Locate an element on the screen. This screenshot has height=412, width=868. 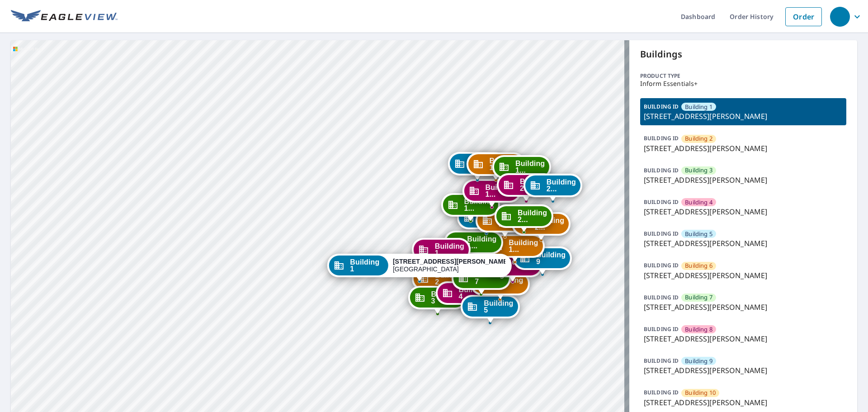
a: Order is located at coordinates (804, 17).